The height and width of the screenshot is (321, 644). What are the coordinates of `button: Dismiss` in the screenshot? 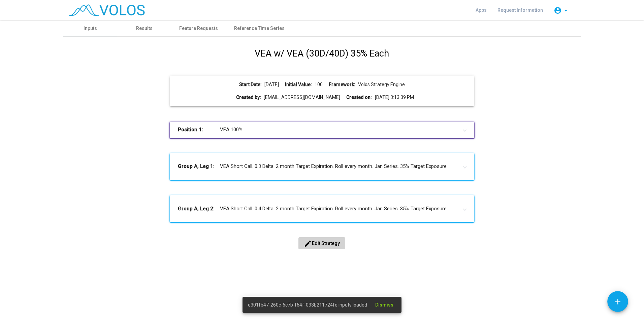 It's located at (385, 305).